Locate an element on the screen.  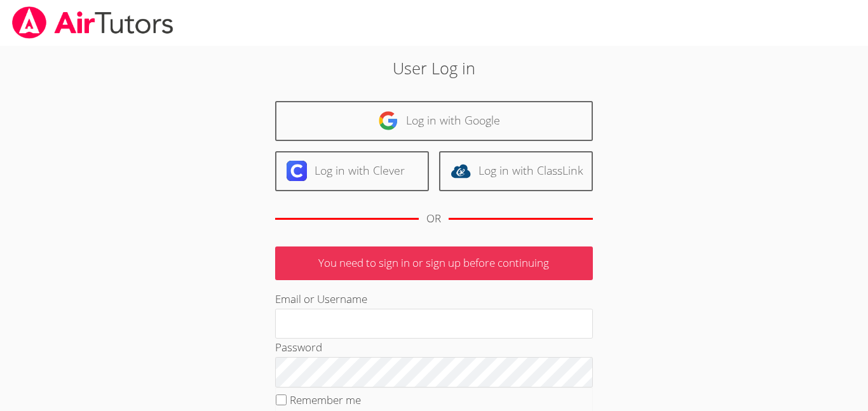
a: Log in with Google is located at coordinates (434, 120).